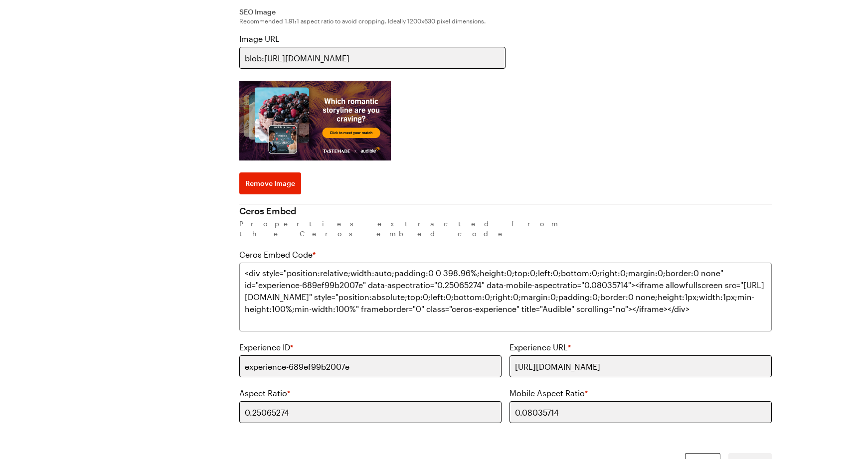 The image size is (849, 459). What do you see at coordinates (417, 211) in the screenshot?
I see `h3: Ceros Embed` at bounding box center [417, 211].